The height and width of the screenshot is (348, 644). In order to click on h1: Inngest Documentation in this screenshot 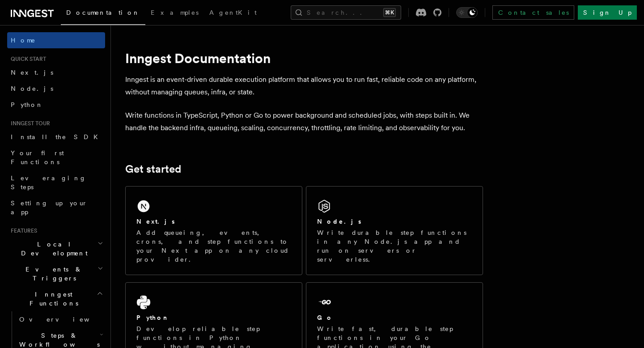, I will do `click(304, 58)`.